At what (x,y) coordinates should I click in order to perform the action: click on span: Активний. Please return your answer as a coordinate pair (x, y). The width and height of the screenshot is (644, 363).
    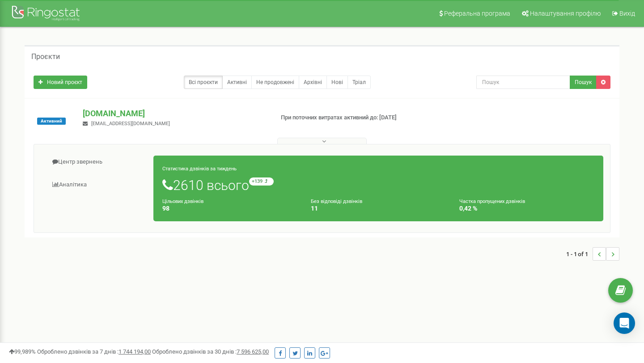
    Looking at the image, I should click on (51, 121).